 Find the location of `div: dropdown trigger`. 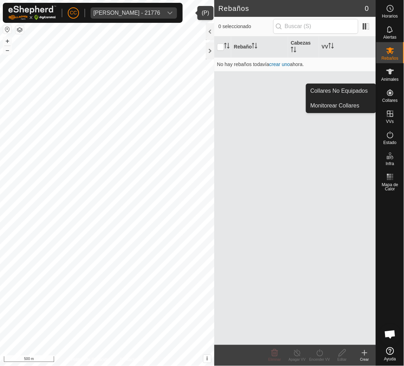

div: dropdown trigger is located at coordinates (170, 13).